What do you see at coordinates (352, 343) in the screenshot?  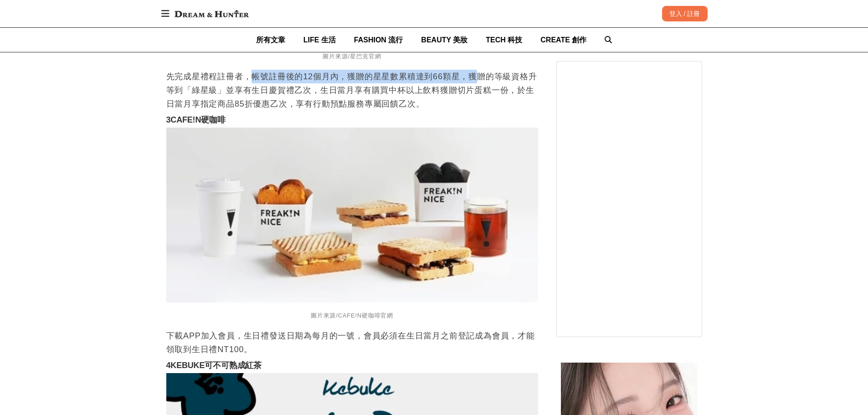 I see `p: 下載APP加入會員，生日禮發送日期為每月的一號，會員必須在生日當月之前登記成為會員，才能領取到生日禮NT100。` at bounding box center [352, 343].